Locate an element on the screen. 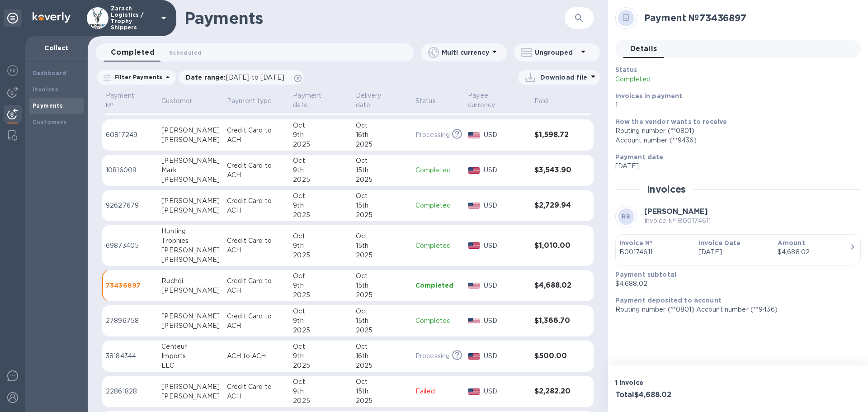 Image resolution: width=868 pixels, height=412 pixels. p: Processing is located at coordinates (433, 356).